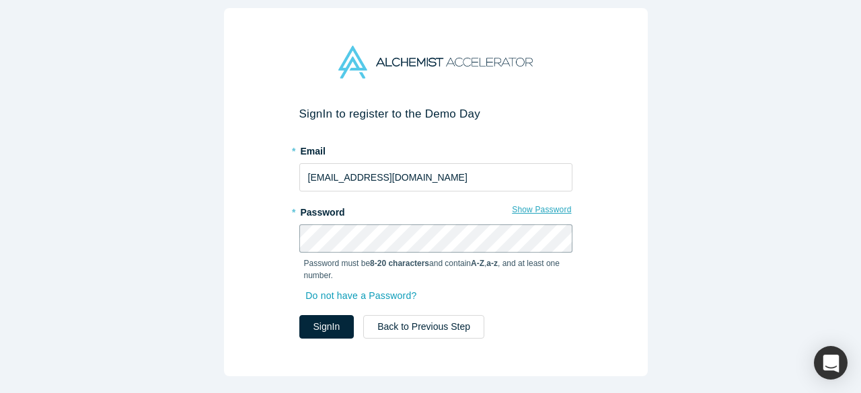 The image size is (861, 393). What do you see at coordinates (436, 210) in the screenshot?
I see `label: Password` at bounding box center [436, 210].